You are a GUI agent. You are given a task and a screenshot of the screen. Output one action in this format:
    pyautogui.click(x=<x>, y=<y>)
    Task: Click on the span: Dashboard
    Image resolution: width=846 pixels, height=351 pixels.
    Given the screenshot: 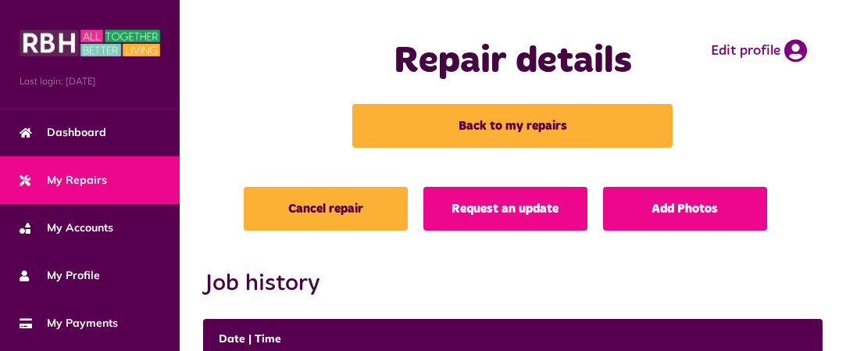 What is the action you would take?
    pyautogui.click(x=62, y=132)
    